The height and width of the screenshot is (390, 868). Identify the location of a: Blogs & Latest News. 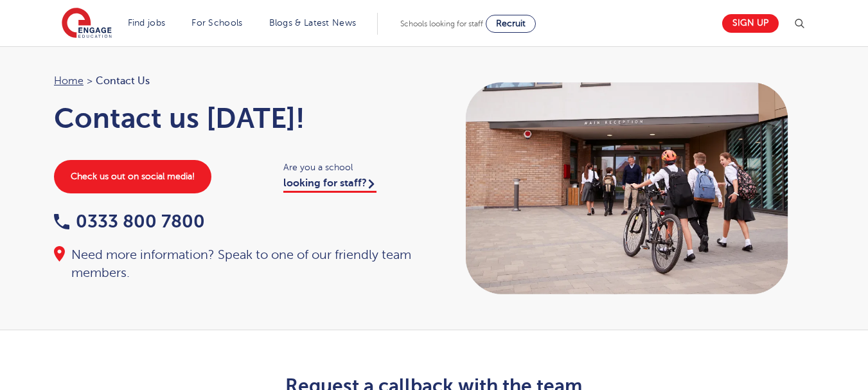
(313, 22).